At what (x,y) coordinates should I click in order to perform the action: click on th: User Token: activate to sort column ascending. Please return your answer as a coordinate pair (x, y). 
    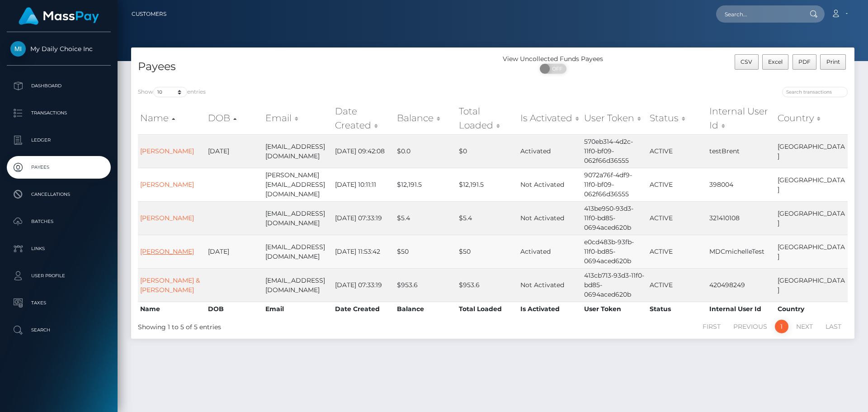
    Looking at the image, I should click on (614, 118).